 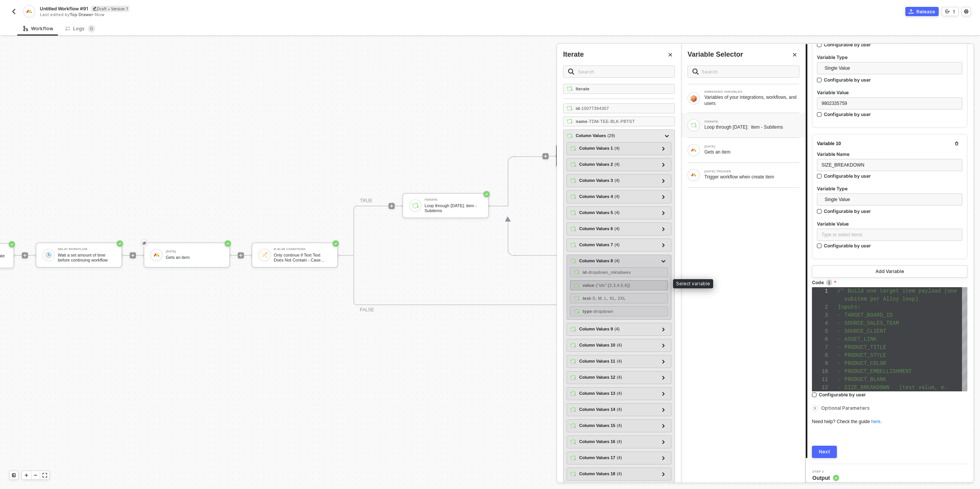 What do you see at coordinates (64, 8) in the screenshot?
I see `span: Untitled Workflow #91` at bounding box center [64, 8].